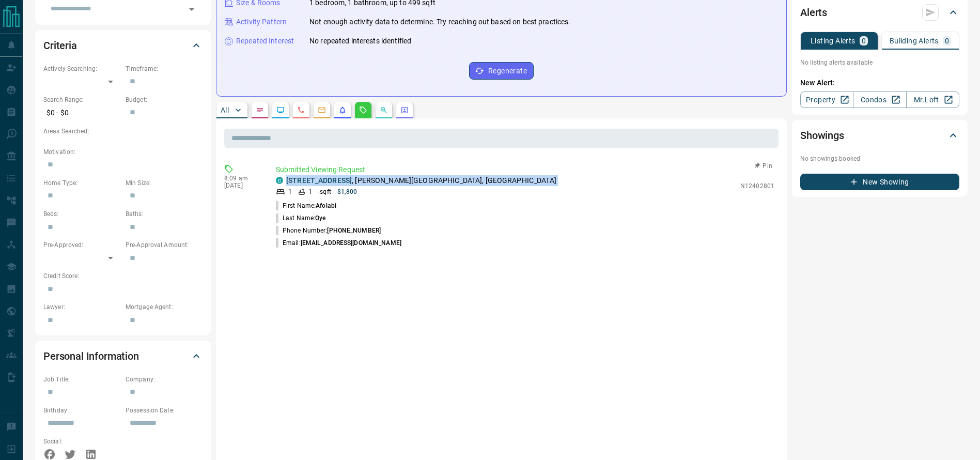 This screenshot has height=460, width=980. Describe the element at coordinates (879, 62) in the screenshot. I see `p: No listing alerts available` at that location.